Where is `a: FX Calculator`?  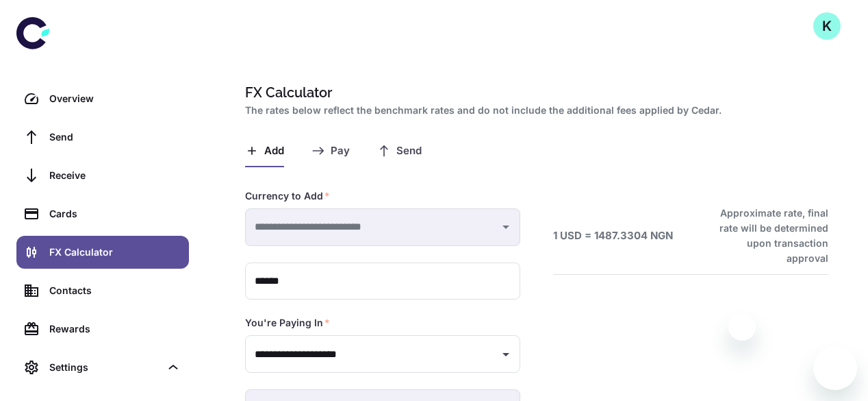 a: FX Calculator is located at coordinates (103, 253).